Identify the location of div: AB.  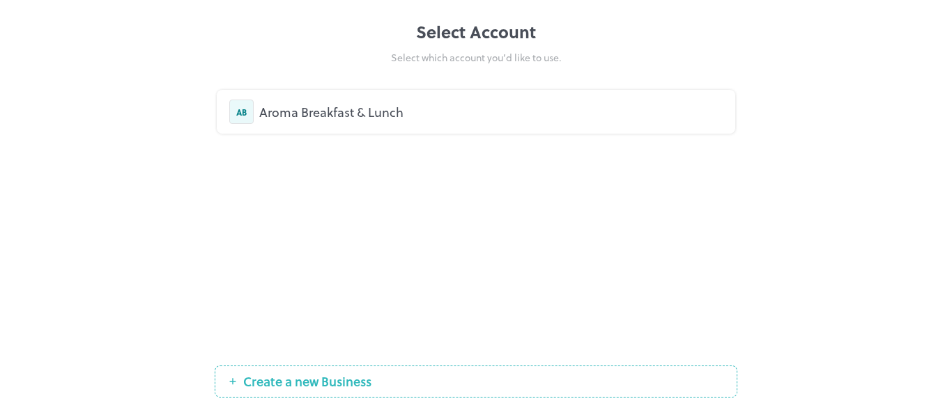
(241, 112).